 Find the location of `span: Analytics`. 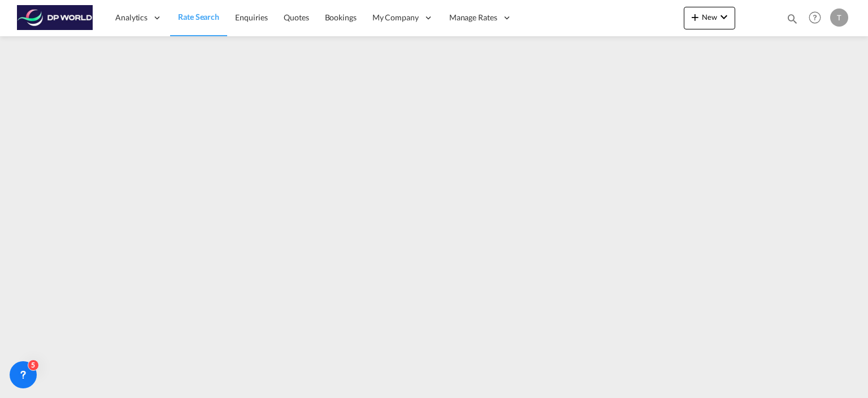

span: Analytics is located at coordinates (131, 18).